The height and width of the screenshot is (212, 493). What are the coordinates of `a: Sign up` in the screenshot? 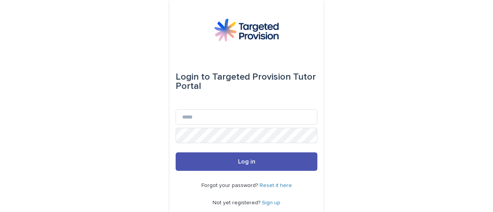 It's located at (271, 203).